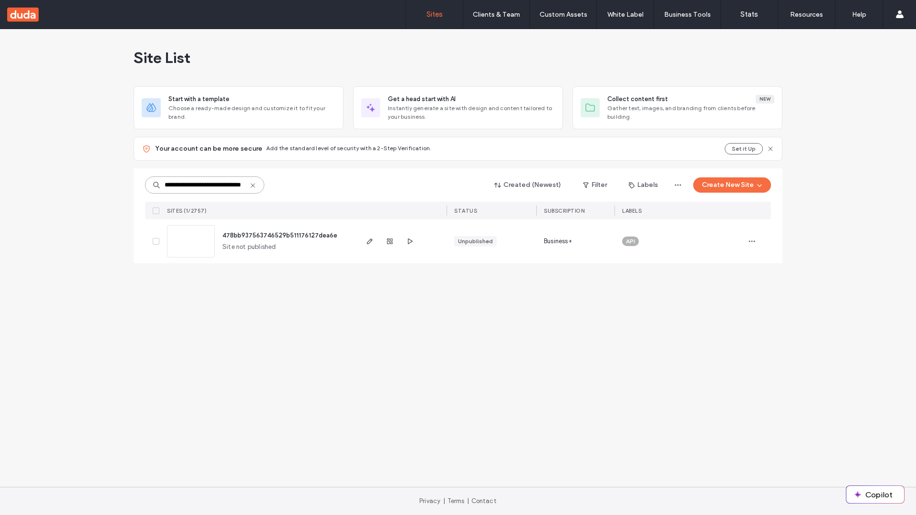 This screenshot has width=916, height=515. I want to click on span: Site not published, so click(249, 247).